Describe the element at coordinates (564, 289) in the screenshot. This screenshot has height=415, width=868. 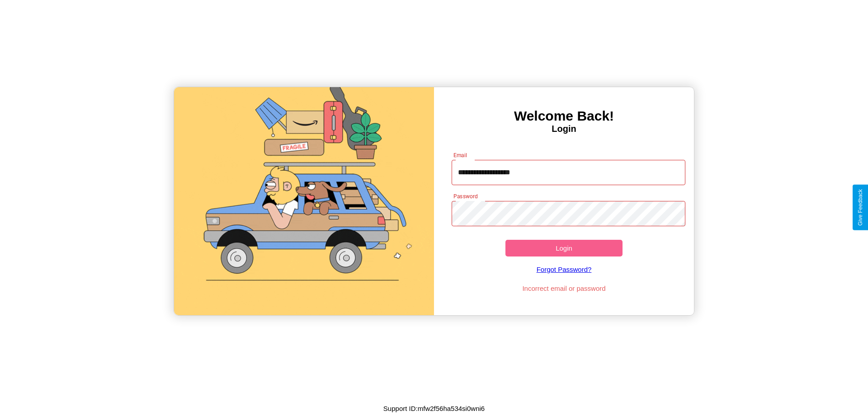
I see `p: Incorrect email or password` at that location.